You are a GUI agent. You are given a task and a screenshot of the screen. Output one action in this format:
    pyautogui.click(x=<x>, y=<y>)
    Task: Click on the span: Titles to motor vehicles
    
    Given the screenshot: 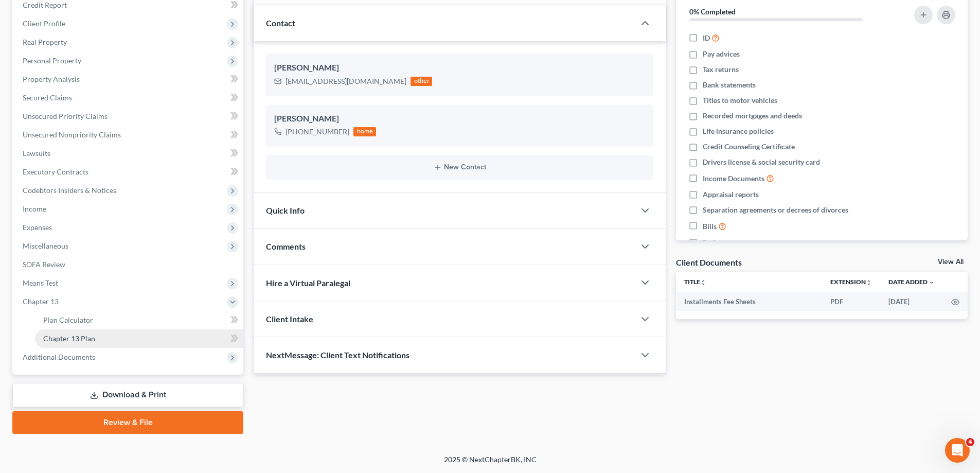 What is the action you would take?
    pyautogui.click(x=740, y=100)
    